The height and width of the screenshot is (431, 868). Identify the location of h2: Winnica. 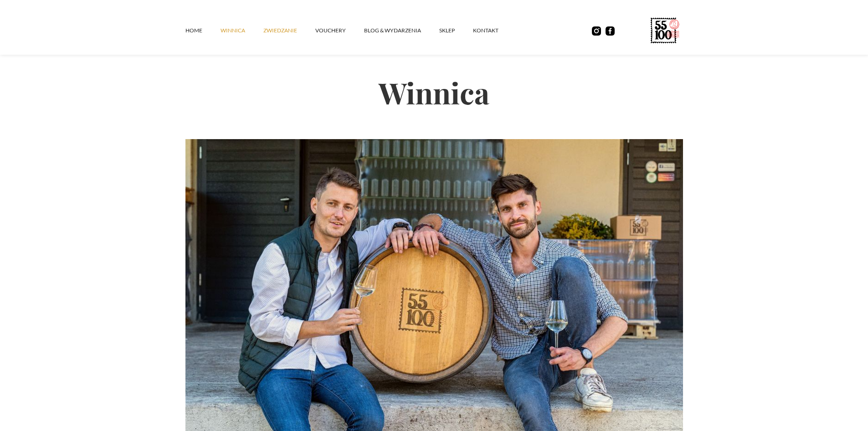
(434, 92).